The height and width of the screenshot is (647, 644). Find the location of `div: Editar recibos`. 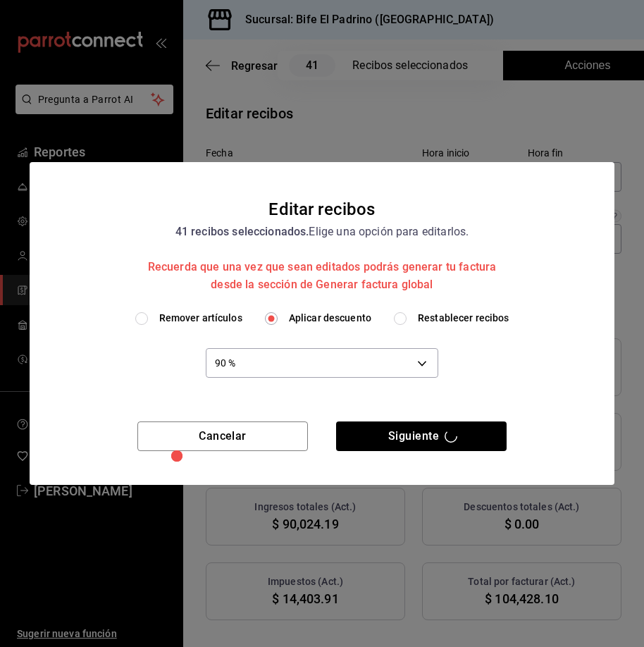

div: Editar recibos is located at coordinates (321, 209).